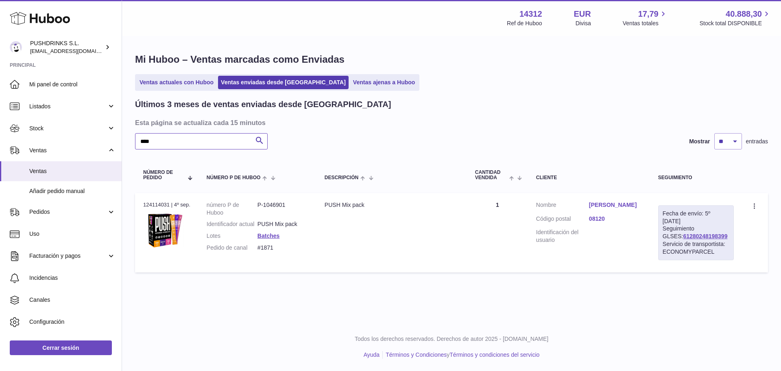  What do you see at coordinates (283, 209) in the screenshot?
I see `dd: P-1046901` at bounding box center [283, 209].